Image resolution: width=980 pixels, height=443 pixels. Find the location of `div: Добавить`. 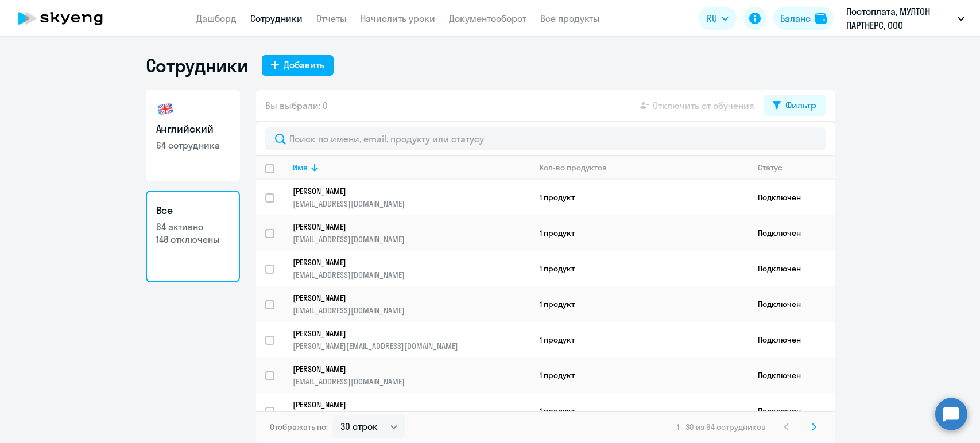

div: Добавить is located at coordinates (303, 65).